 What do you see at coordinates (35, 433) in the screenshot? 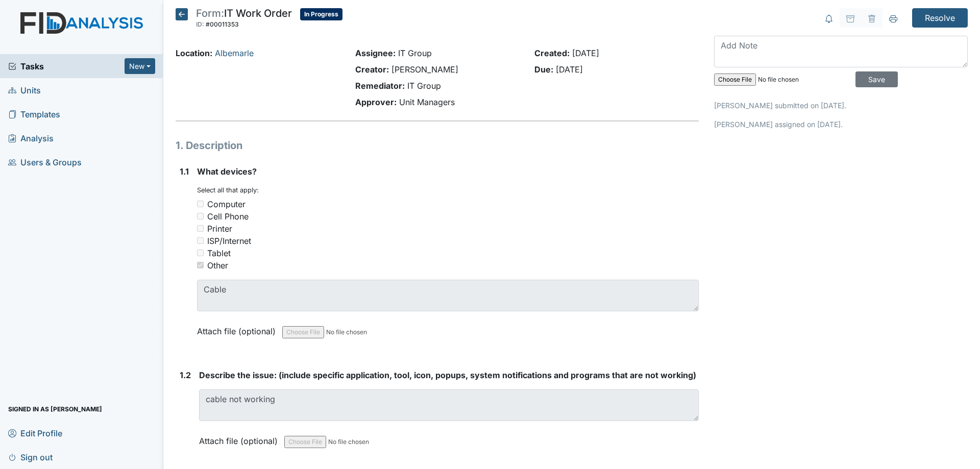
I see `span: Edit Profile` at bounding box center [35, 433].